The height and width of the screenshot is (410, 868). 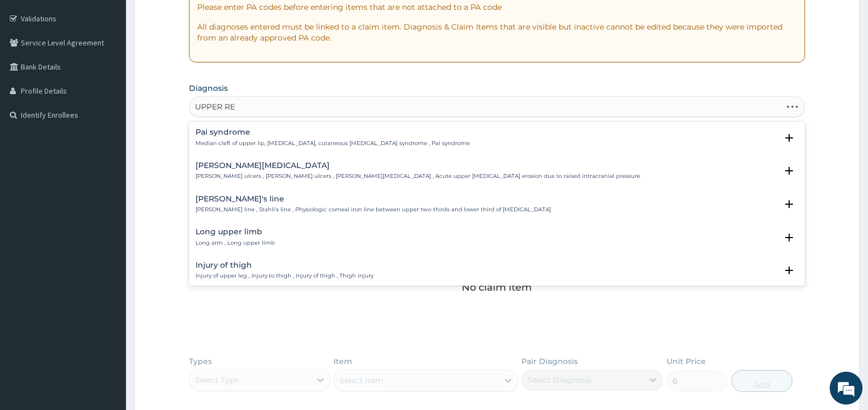 What do you see at coordinates (107, 304) in the screenshot?
I see `textarea: Type your message and hit 'Enter'` at bounding box center [107, 304].